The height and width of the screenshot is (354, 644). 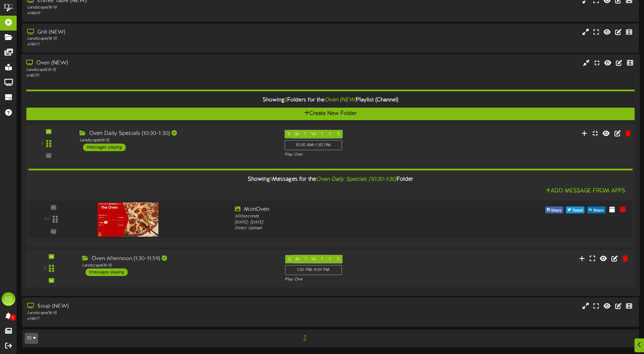 I want to click on div: 1:30 PM - 11:59 PM, so click(x=313, y=270).